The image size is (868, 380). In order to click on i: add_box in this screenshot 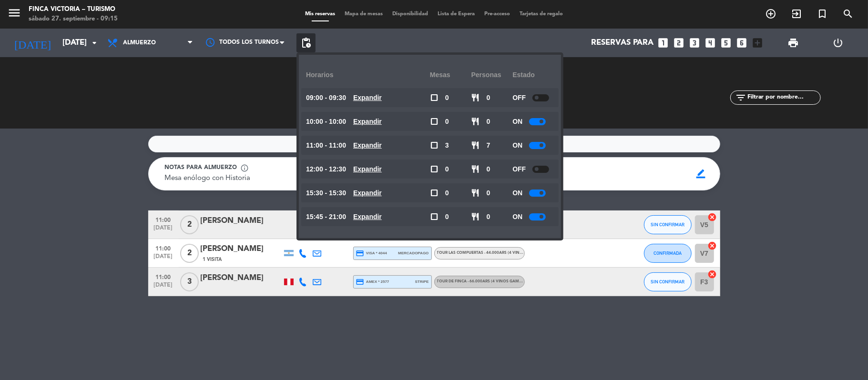, I will do `click(758, 43)`.